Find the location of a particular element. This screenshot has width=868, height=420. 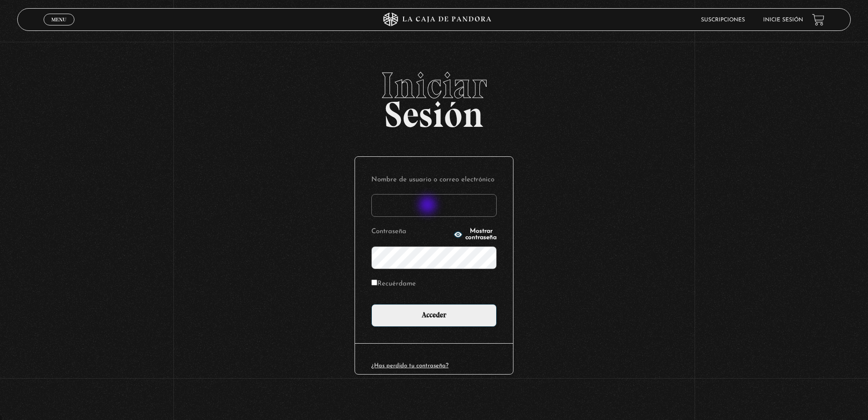

a: Inicie sesión is located at coordinates (783, 20).